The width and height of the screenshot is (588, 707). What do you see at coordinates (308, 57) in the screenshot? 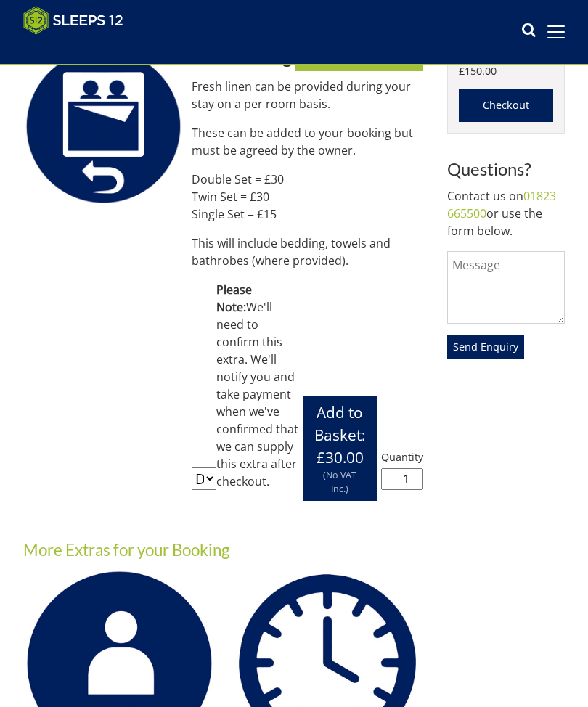
I see `h1: Linen Change` at bounding box center [308, 57].